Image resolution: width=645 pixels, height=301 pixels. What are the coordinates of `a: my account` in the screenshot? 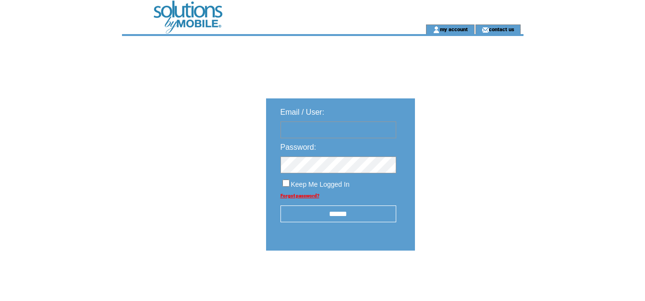 It's located at (454, 29).